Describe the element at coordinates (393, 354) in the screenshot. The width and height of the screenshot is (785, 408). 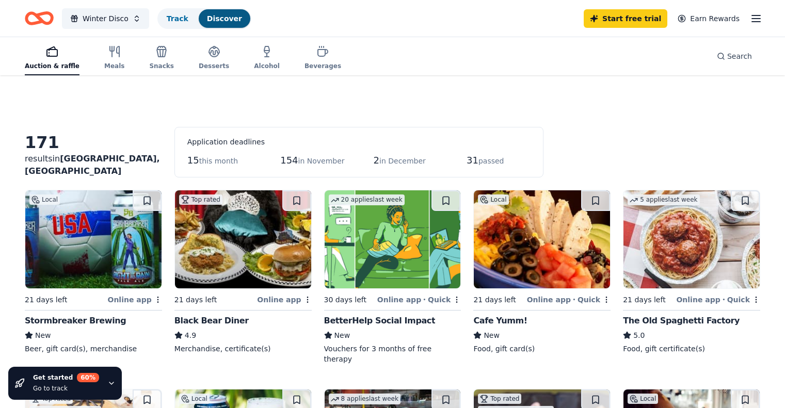
I see `div: Vouchers for 3 months of free therapy` at that location.